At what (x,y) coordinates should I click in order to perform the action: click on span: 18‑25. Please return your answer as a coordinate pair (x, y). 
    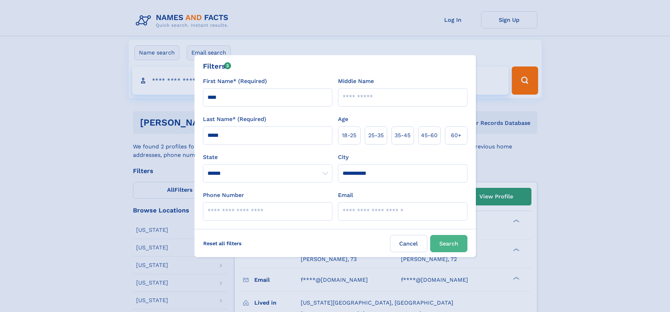
    Looking at the image, I should click on (349, 135).